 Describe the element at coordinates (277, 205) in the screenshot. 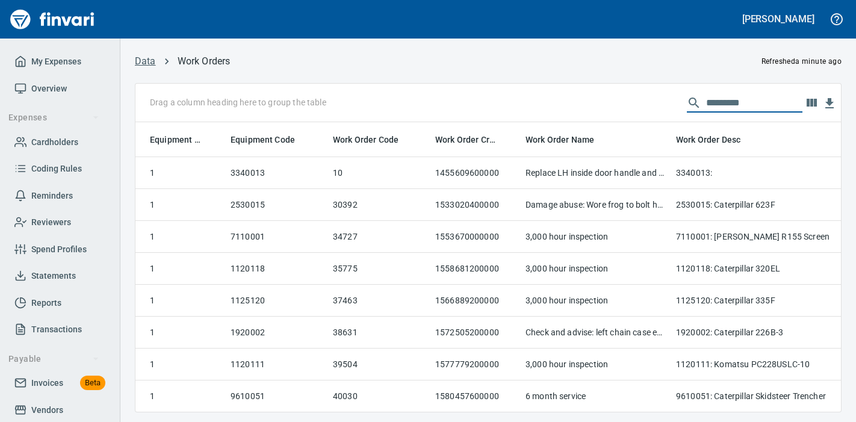

I see `td: 2530015` at that location.